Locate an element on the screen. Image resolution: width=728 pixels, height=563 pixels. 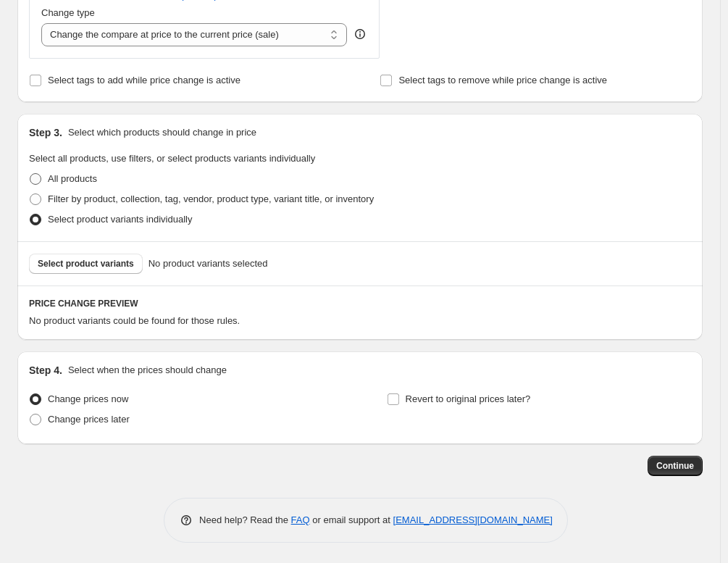
span: No product variants could be found for those rules. is located at coordinates (134, 320).